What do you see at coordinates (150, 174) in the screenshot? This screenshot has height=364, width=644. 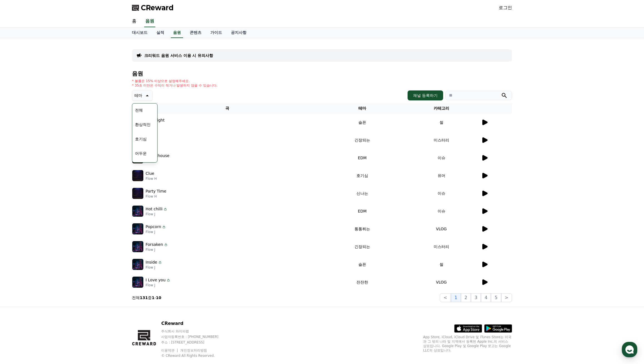 I see `p: Clue` at bounding box center [150, 174].